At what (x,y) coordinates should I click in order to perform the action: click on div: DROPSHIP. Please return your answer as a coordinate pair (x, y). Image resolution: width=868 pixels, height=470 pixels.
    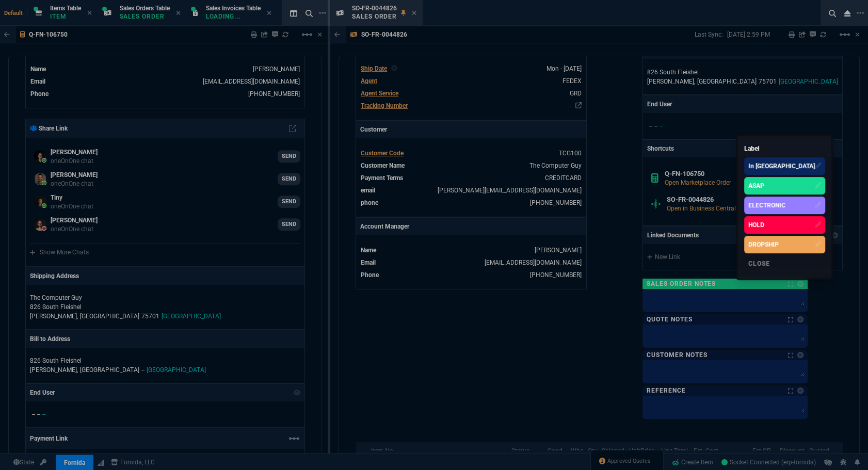
    Looking at the image, I should click on (763, 244).